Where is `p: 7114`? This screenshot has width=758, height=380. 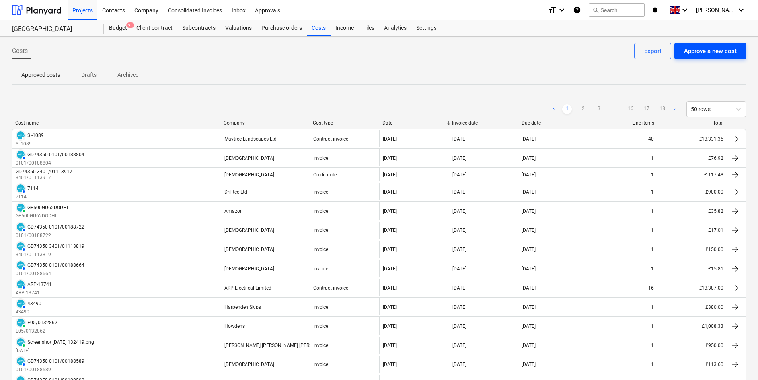 p: 7114 is located at coordinates (27, 197).